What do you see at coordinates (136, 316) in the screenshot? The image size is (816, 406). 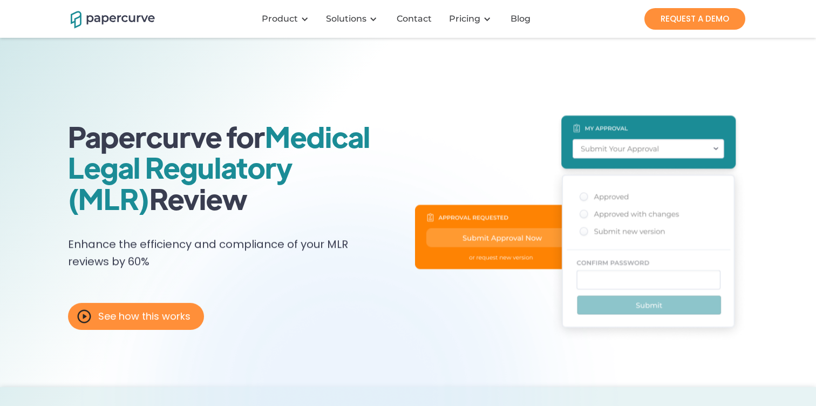 I see `a: open lightbox` at bounding box center [136, 316].